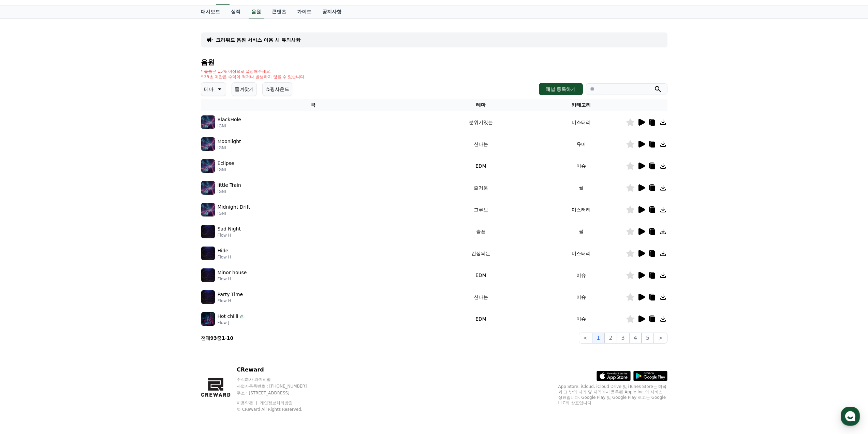 The image size is (868, 434). What do you see at coordinates (214, 338) in the screenshot?
I see `strong: 93` at bounding box center [214, 338].